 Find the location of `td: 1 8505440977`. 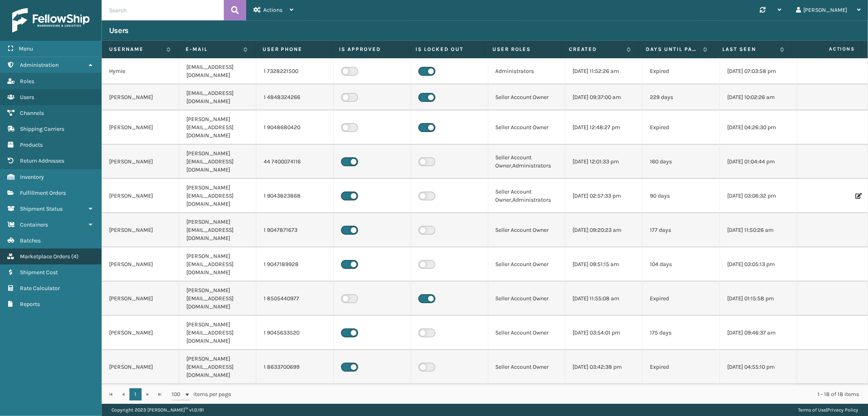

td: 1 8505440977 is located at coordinates (295, 299).